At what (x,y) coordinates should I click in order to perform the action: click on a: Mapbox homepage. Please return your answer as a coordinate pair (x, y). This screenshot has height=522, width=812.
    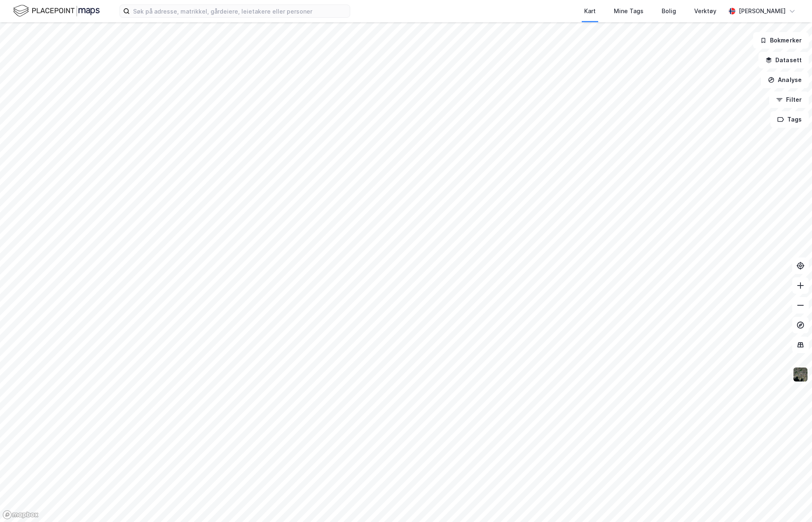
    Looking at the image, I should click on (21, 515).